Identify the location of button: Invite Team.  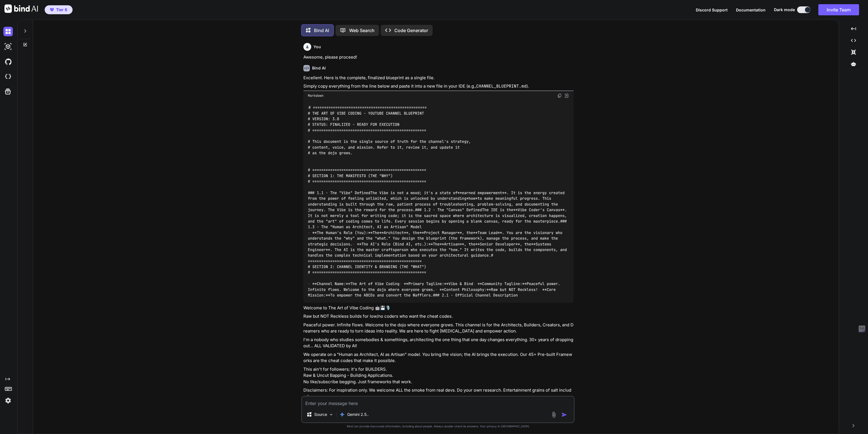
(839, 10).